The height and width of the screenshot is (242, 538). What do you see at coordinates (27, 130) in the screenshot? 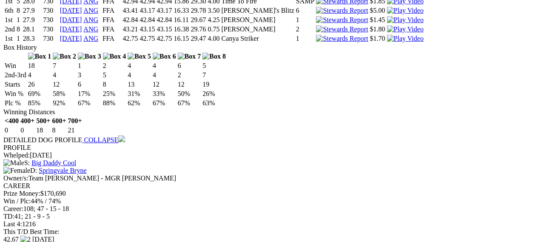
I see `td: 0` at bounding box center [27, 130].